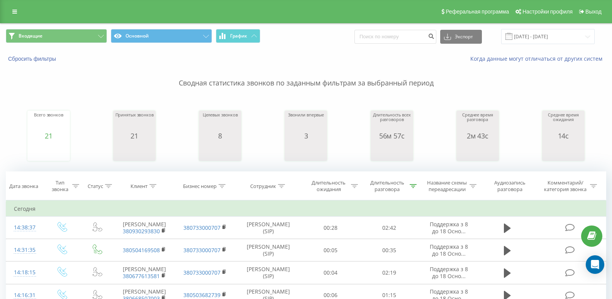 This screenshot has height=299, width=612. I want to click on span: График, so click(239, 36).